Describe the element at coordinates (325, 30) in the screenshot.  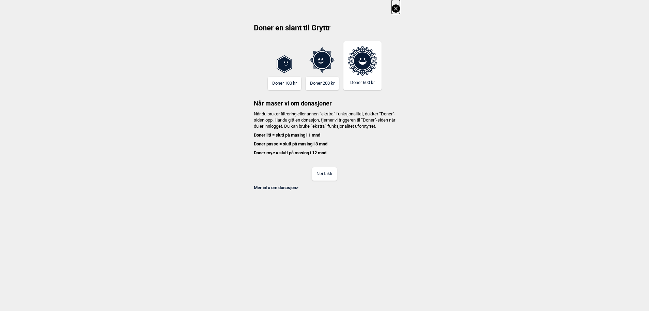
I see `h2: Doner en slant til Gryttr` at that location.